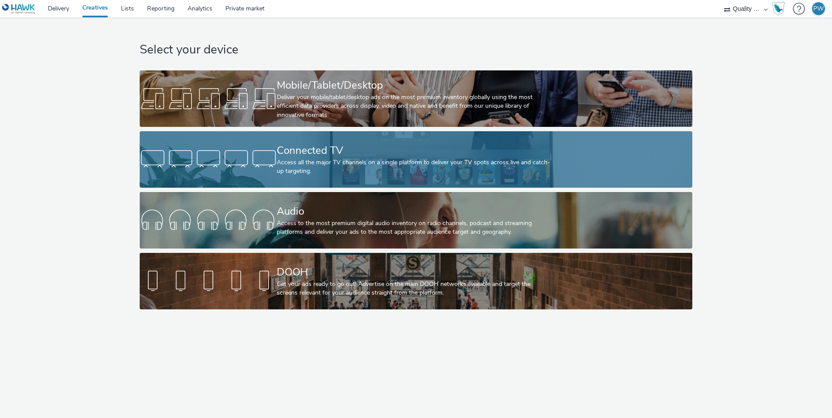 The width and height of the screenshot is (832, 418). Describe the element at coordinates (414, 85) in the screenshot. I see `div: Mobile/Tablet/Desktop` at that location.